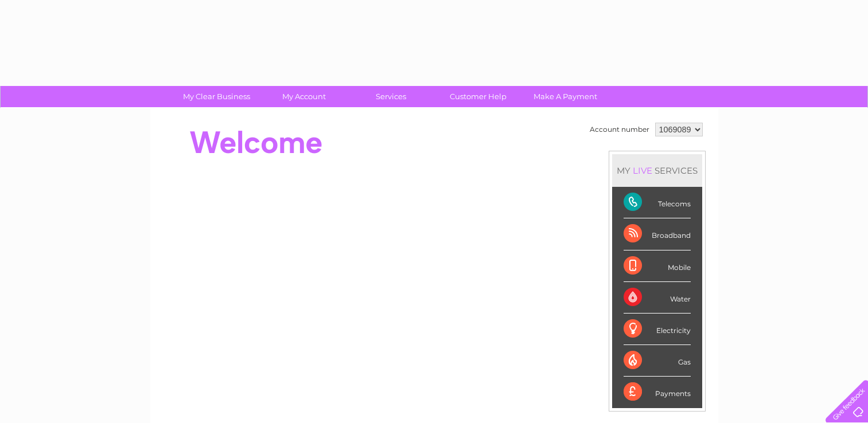  Describe the element at coordinates (642, 170) in the screenshot. I see `div: LIVE` at that location.